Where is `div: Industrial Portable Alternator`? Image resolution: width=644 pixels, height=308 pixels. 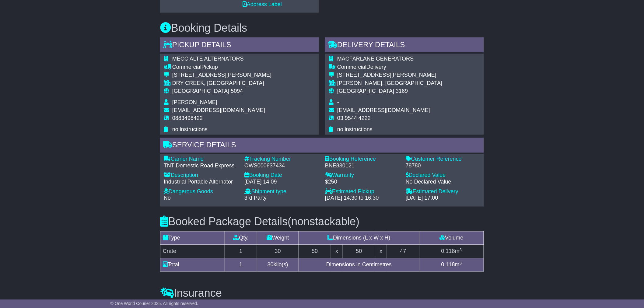 div: Industrial Portable Alternator is located at coordinates (201, 182).